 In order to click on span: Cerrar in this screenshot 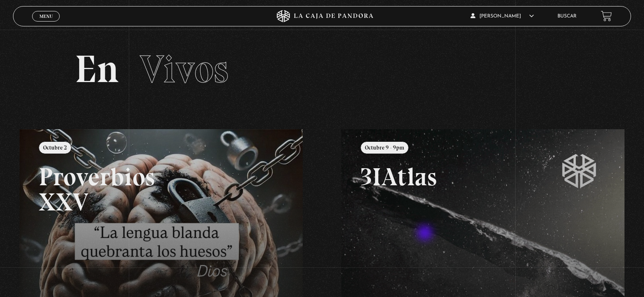, I will do `click(46, 23)`.